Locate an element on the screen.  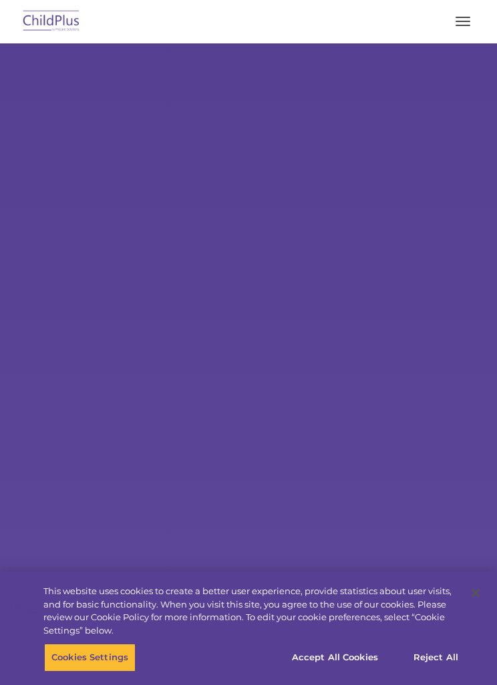
button: Close is located at coordinates (476, 593).